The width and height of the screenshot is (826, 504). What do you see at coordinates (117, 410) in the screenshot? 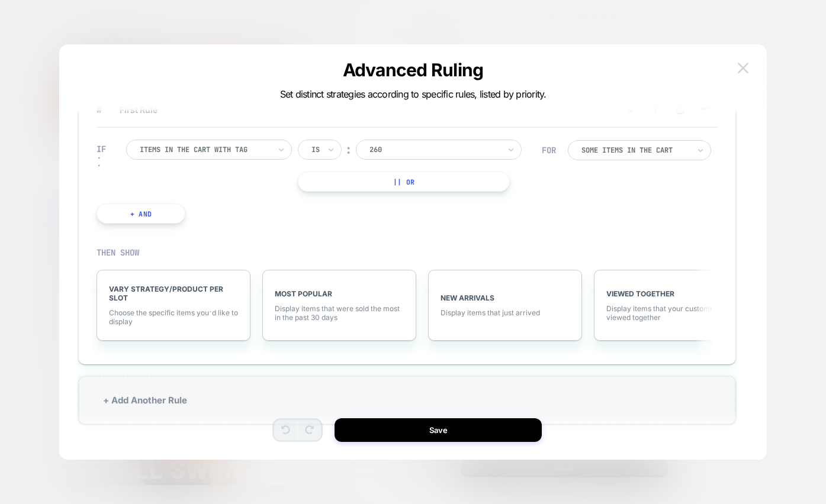
I see `span: 10% off` at bounding box center [117, 410].